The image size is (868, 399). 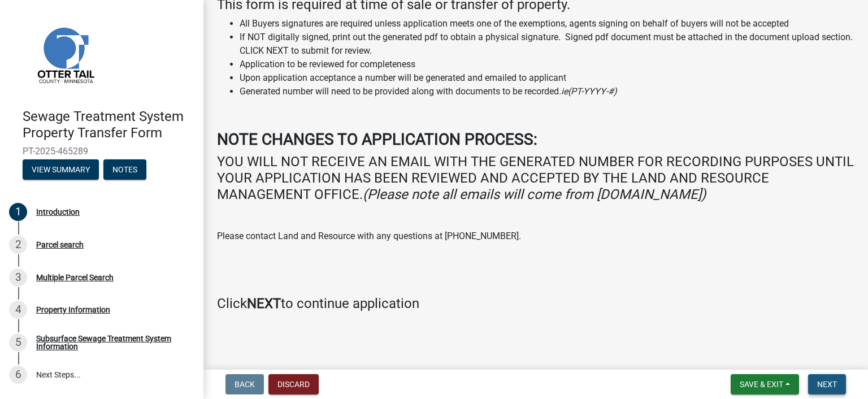 I want to click on wm-modal-confirm: Notes, so click(x=125, y=170).